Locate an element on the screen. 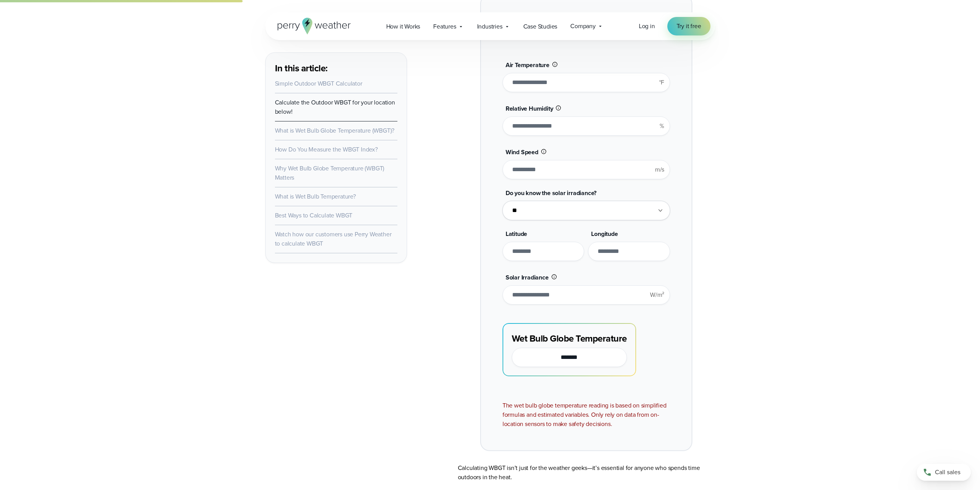  a: Log in is located at coordinates (647, 26).